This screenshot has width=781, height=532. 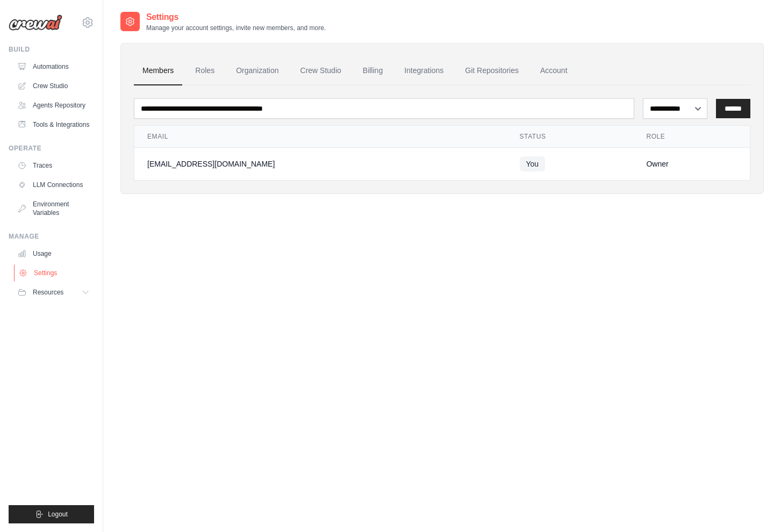 I want to click on img: Logo, so click(x=35, y=22).